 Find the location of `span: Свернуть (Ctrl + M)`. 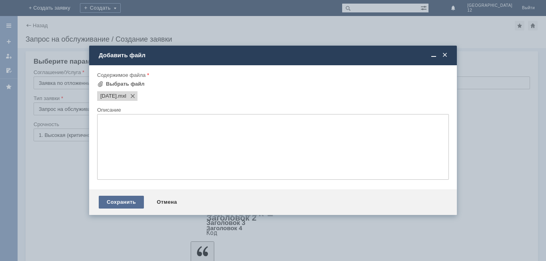

span: Свернуть (Ctrl + M) is located at coordinates (434, 55).